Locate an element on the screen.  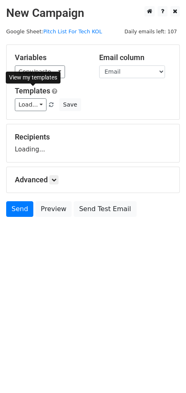
h5: Advanced is located at coordinates (93, 180).